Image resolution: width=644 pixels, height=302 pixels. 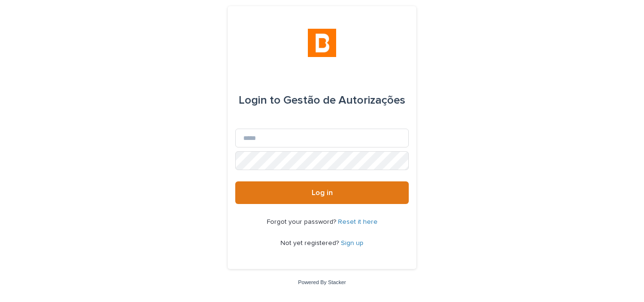 What do you see at coordinates (310, 243) in the screenshot?
I see `span: Not yet registered?` at bounding box center [310, 243].